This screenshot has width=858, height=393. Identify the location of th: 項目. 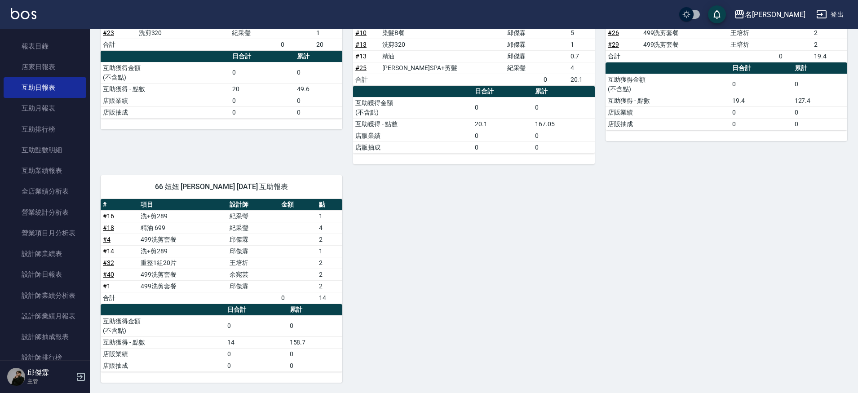
(183, 205).